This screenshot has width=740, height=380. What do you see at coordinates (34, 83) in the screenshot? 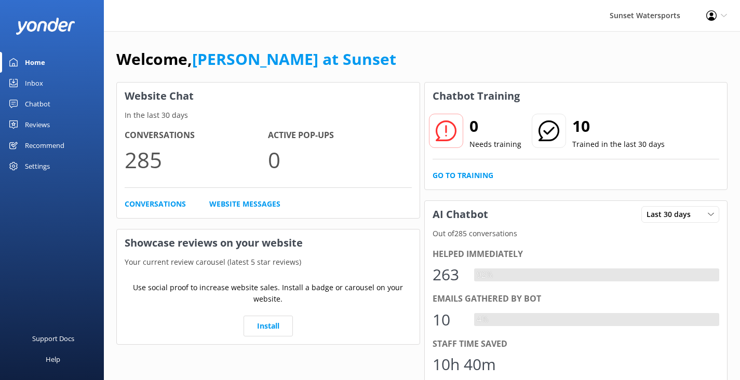
I see `div: Inbox` at bounding box center [34, 83].